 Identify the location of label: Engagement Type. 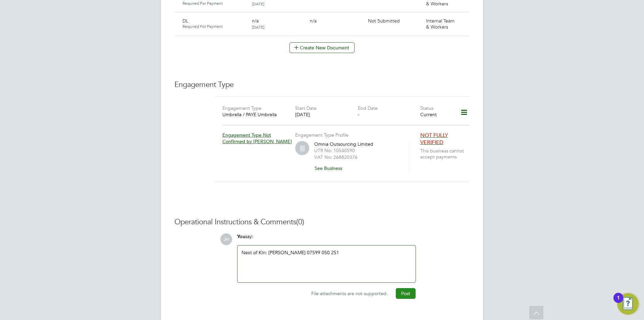
(242, 108).